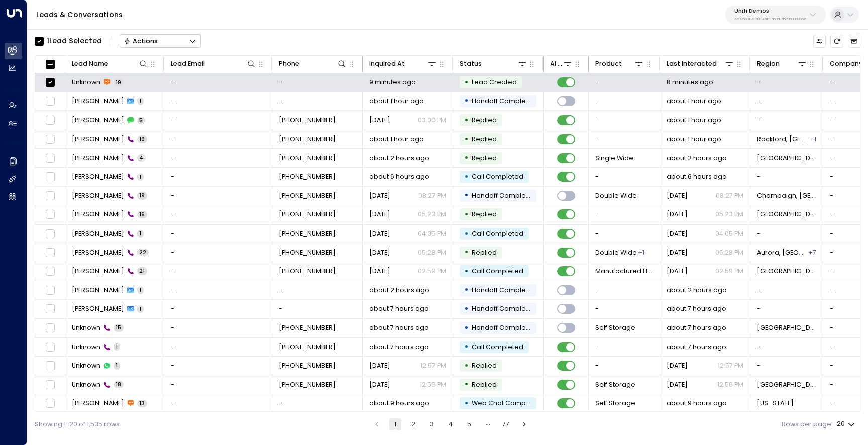  I want to click on span: Single Wide, so click(614, 158).